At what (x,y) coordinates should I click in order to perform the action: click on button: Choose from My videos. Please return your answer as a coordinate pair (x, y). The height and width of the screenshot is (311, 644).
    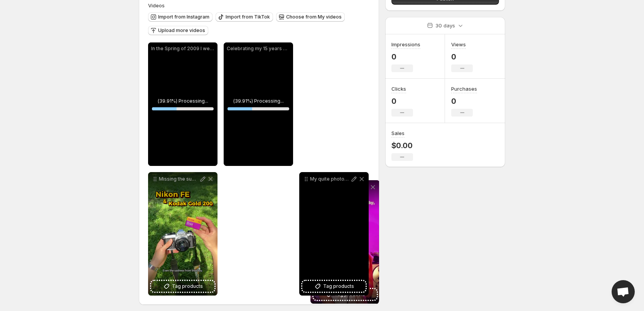
    Looking at the image, I should click on (311, 17).